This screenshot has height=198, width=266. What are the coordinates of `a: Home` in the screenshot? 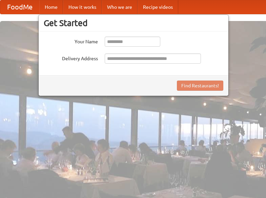 It's located at (51, 7).